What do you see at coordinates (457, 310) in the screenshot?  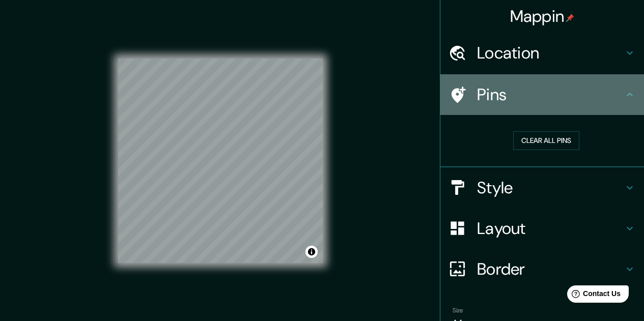 I see `label: Size` at bounding box center [457, 310].